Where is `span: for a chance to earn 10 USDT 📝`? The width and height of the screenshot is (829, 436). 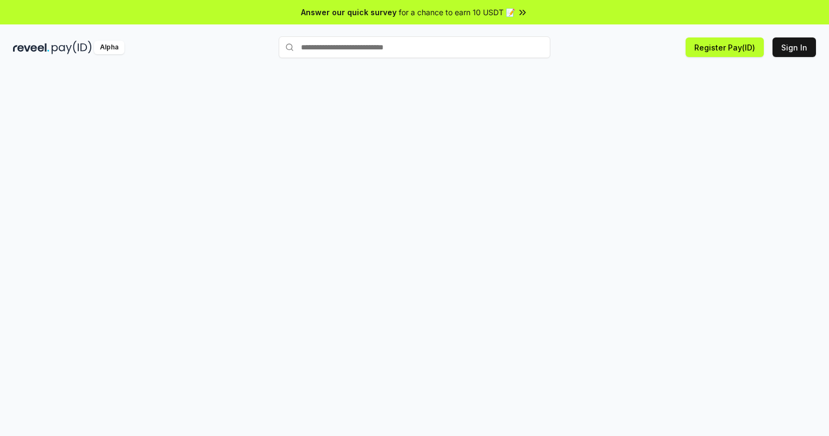 span: for a chance to earn 10 USDT 📝 is located at coordinates (457, 12).